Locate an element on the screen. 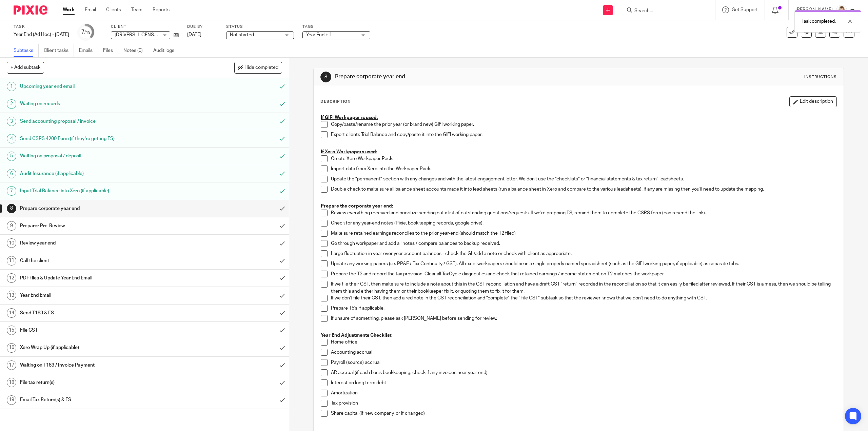 Image resolution: width=868 pixels, height=431 pixels. h1: Send CSRS 4200 Form (if they're getting FS) is located at coordinates (102, 138).